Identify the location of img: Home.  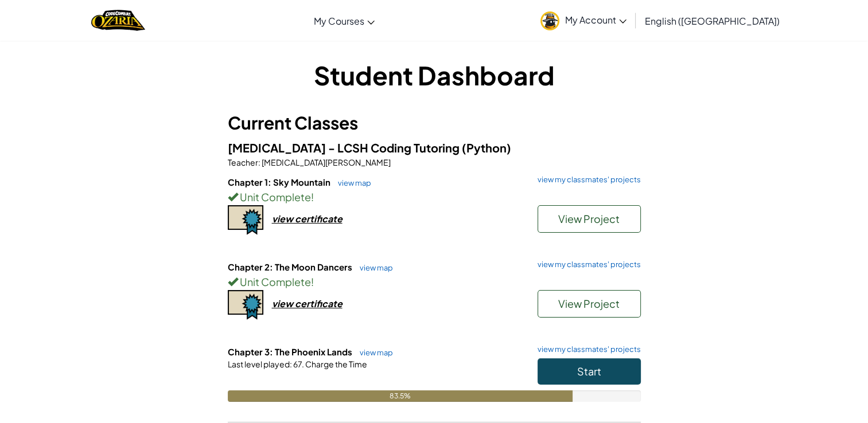
(118, 20).